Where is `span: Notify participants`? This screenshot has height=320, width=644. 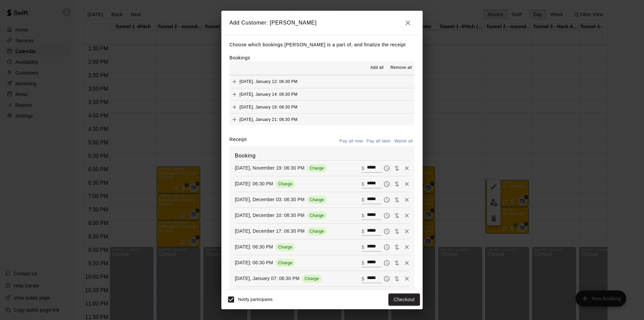 span: Notify participants is located at coordinates (255, 299).